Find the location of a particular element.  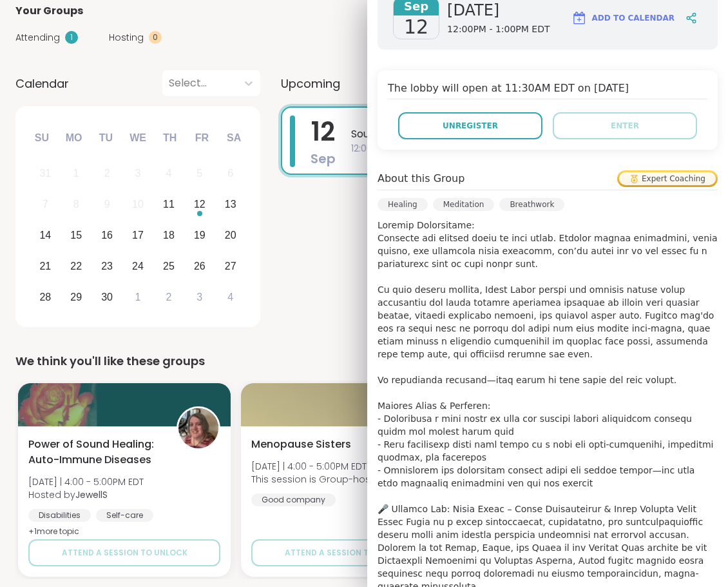

div: Choose Sunday, September 21st, 2025 is located at coordinates (45, 265).